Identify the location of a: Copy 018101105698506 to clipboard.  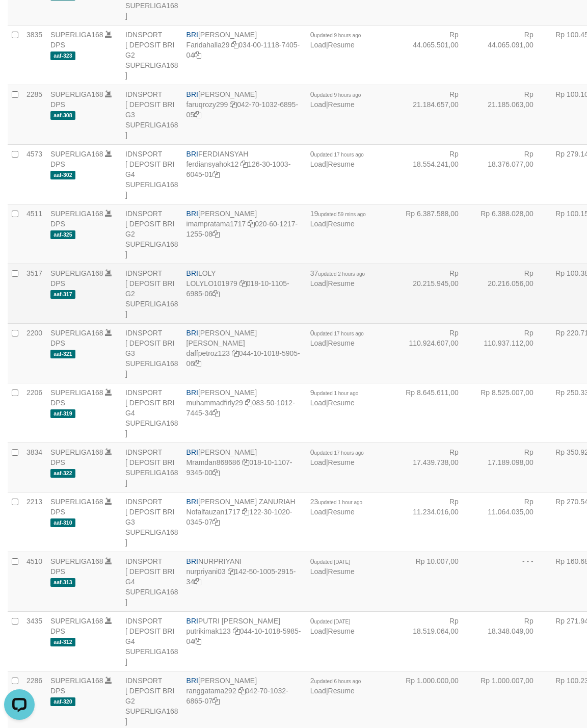
(216, 293).